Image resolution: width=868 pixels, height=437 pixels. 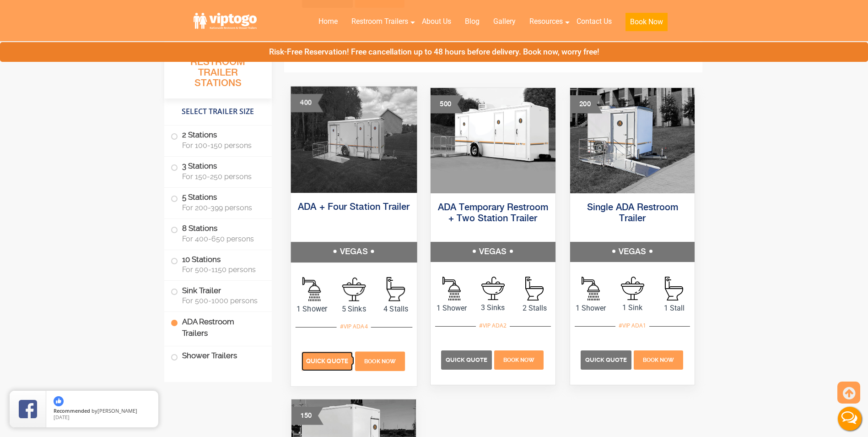 I want to click on div: 150, so click(x=308, y=416).